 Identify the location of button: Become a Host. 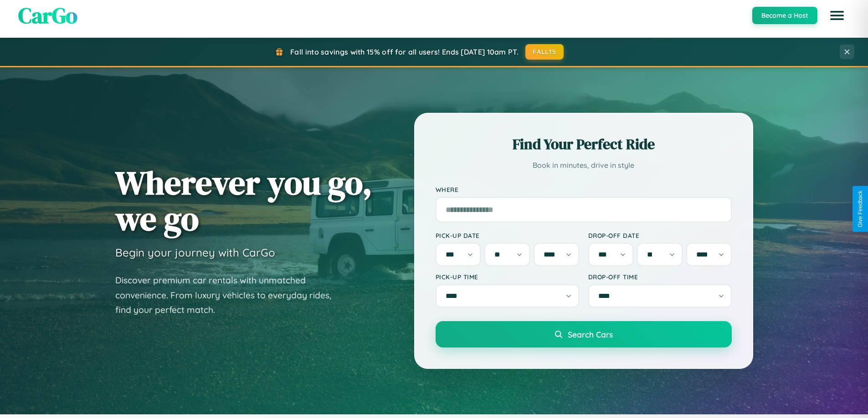
(784, 15).